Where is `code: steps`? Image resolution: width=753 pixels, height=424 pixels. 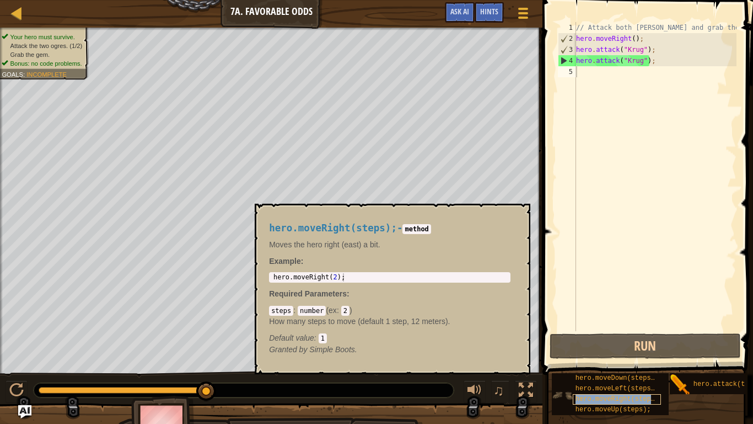
code: steps is located at coordinates (281, 311).